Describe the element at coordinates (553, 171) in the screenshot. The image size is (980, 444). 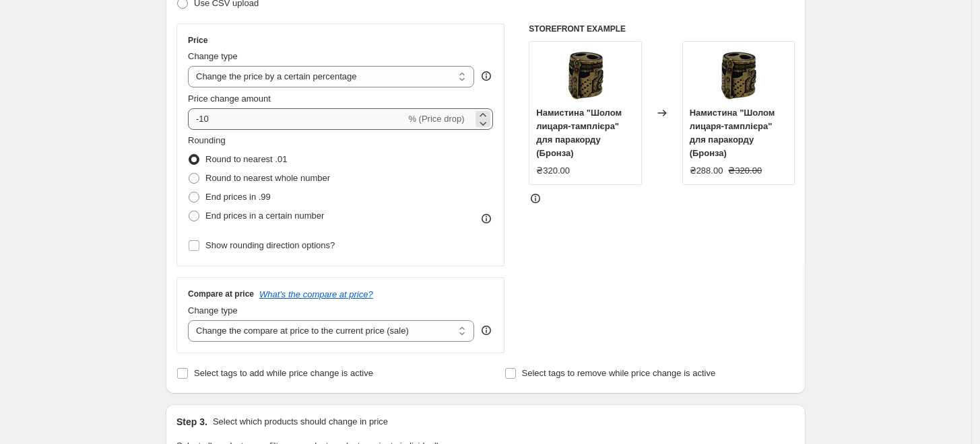
I see `div: ₴320.00` at that location.